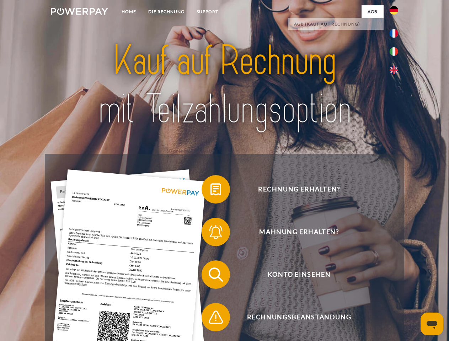  Describe the element at coordinates (79, 11) in the screenshot. I see `img: logo-powerpay-white.svg` at that location.